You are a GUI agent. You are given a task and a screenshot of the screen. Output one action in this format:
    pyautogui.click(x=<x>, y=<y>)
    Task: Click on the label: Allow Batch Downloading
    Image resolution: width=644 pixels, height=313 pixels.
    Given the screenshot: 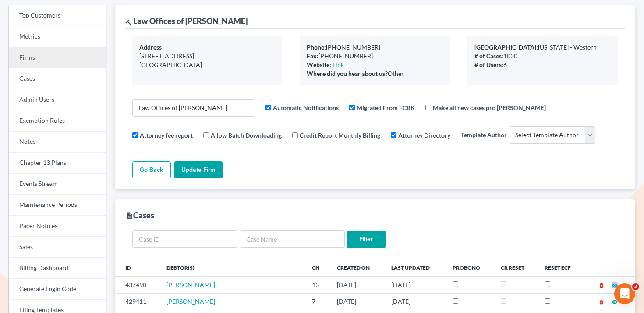 What is the action you would take?
    pyautogui.click(x=246, y=135)
    